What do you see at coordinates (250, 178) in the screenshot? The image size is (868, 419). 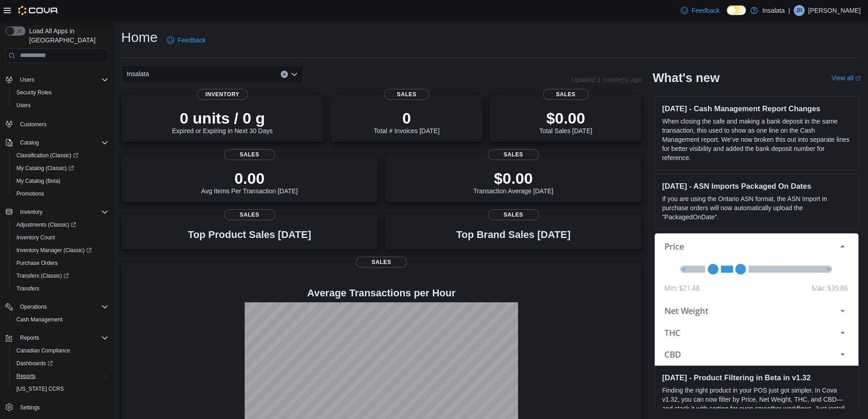 I see `p: 0.00` at bounding box center [250, 178].